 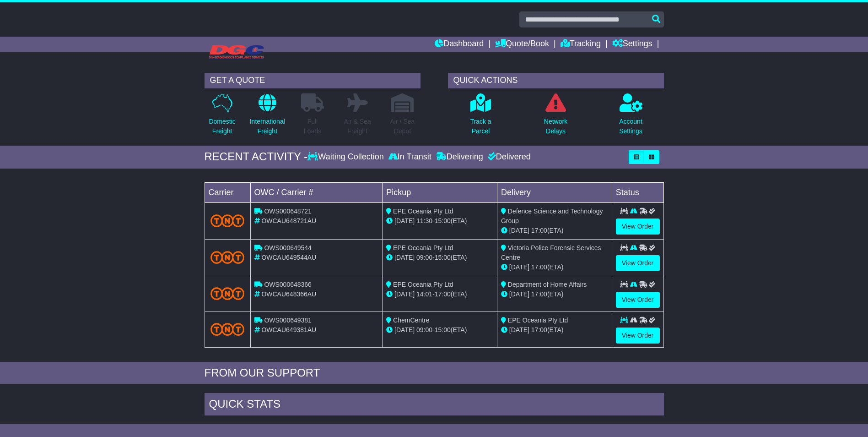 I want to click on span: OWCAU648721AU, so click(x=289, y=220).